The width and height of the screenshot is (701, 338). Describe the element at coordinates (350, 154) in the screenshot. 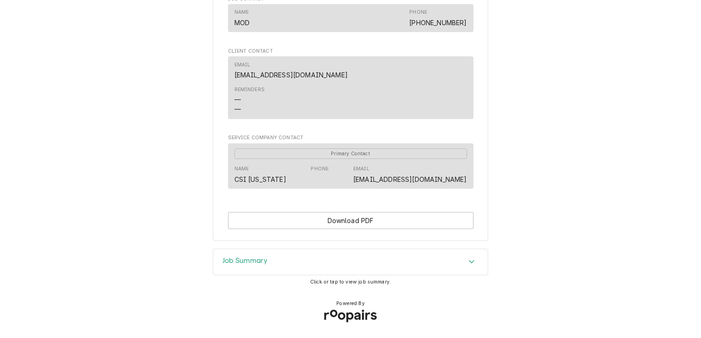

I see `div: Primary` at that location.